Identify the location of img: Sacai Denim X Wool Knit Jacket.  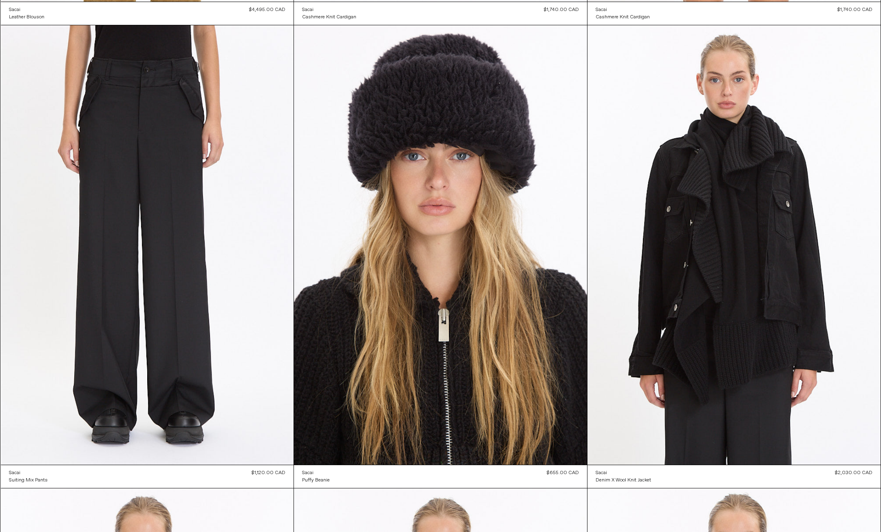
(734, 245).